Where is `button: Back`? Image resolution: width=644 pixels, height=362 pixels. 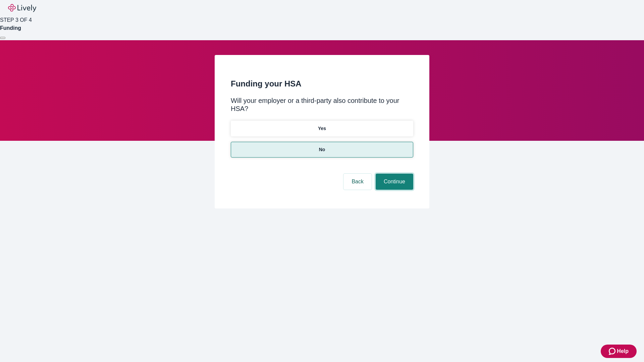
button: Back is located at coordinates (358, 181).